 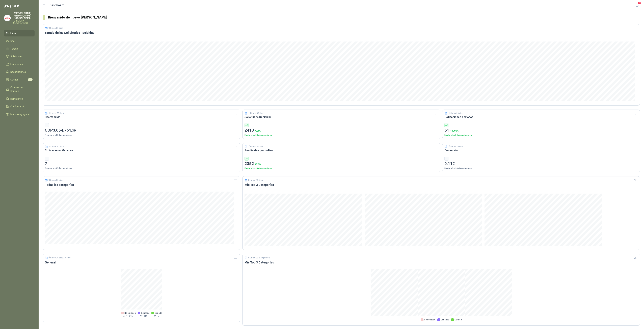 I want to click on span: Configuración, so click(x=18, y=107).